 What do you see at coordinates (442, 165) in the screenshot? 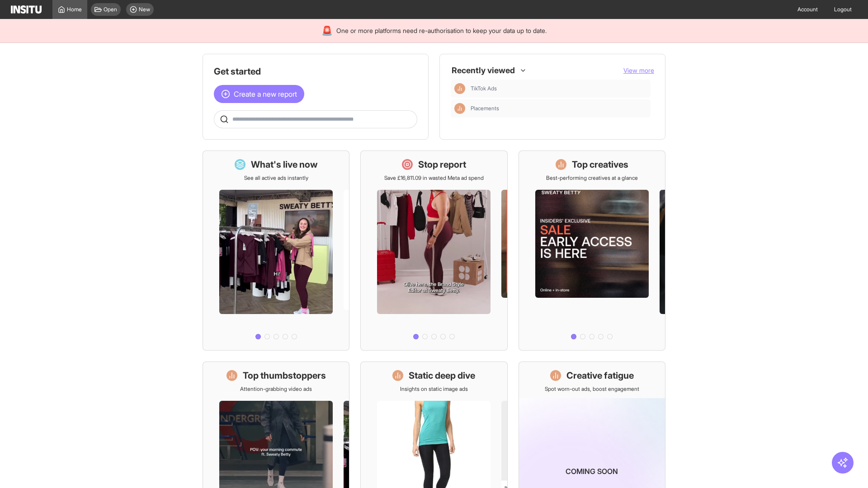
I see `h1: Stop report` at bounding box center [442, 165].